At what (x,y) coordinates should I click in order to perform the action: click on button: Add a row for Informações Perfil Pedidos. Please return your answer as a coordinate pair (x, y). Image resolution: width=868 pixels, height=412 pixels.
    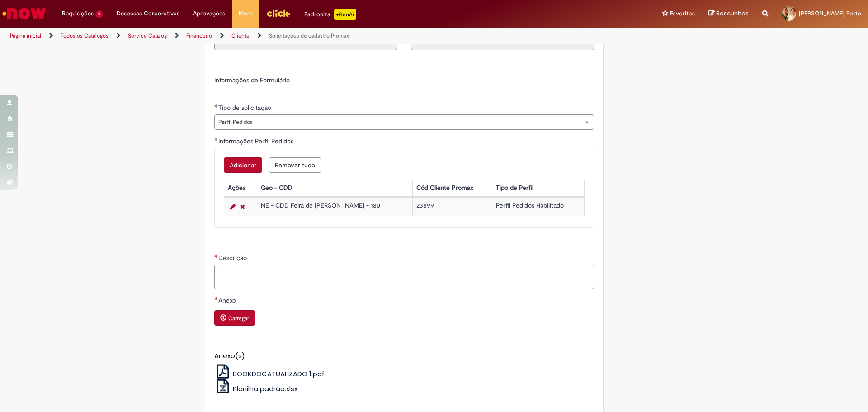
    Looking at the image, I should click on (243, 165).